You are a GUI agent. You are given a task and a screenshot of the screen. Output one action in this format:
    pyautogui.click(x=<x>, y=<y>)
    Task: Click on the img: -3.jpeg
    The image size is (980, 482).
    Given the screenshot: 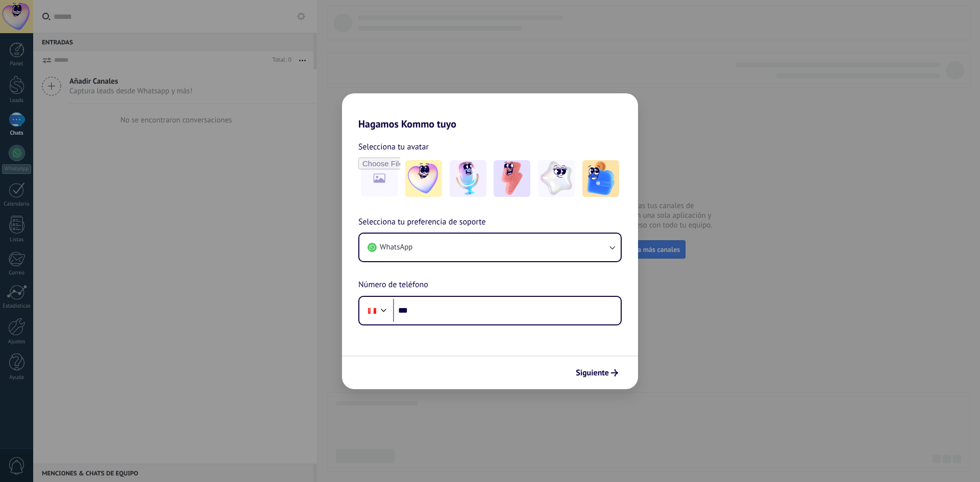 What is the action you would take?
    pyautogui.click(x=512, y=179)
    